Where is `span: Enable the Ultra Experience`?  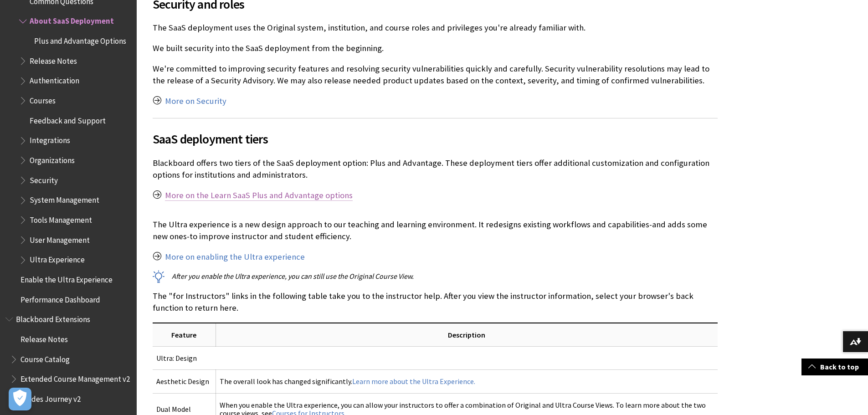
span: Enable the Ultra Experience is located at coordinates (67, 278).